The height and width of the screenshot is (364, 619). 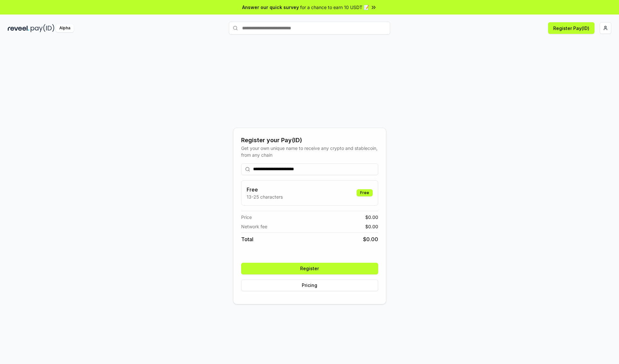 What do you see at coordinates (270, 7) in the screenshot?
I see `span: Answer our quick survey` at bounding box center [270, 7].